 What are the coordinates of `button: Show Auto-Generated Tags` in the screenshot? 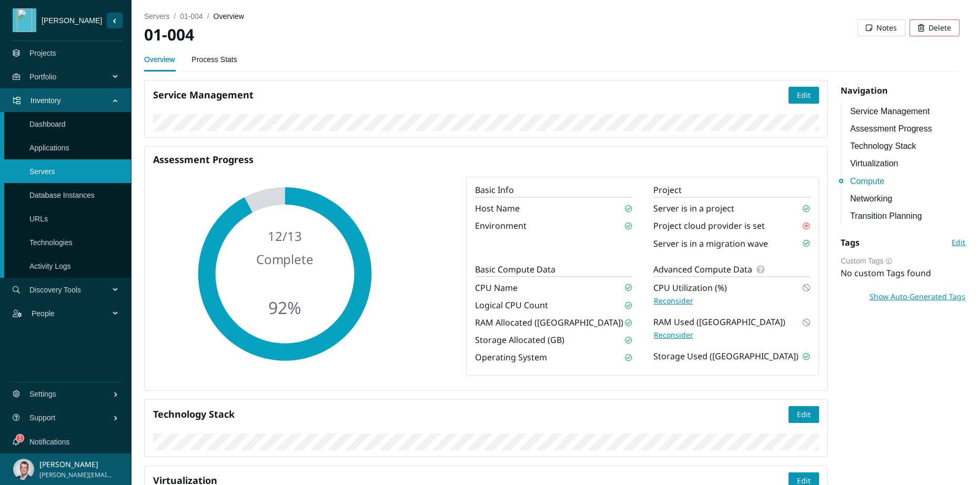 It's located at (917, 297).